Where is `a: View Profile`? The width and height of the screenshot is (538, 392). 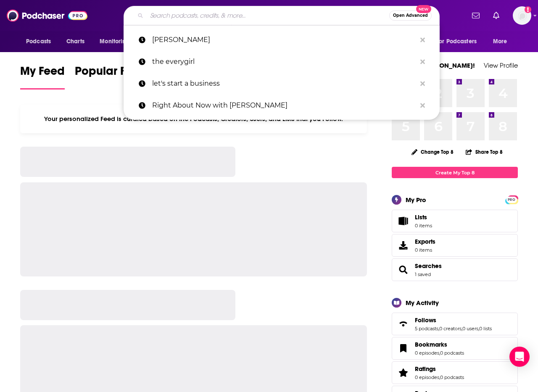
a: View Profile is located at coordinates (500, 65).